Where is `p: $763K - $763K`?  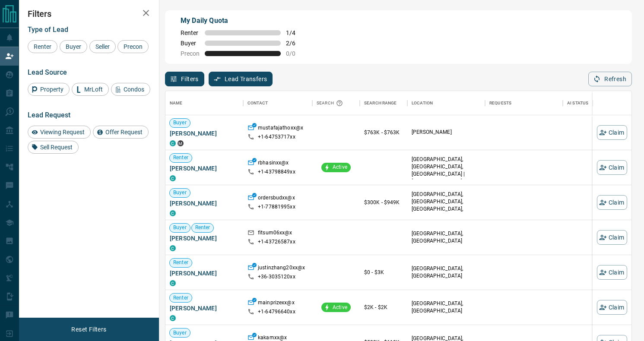
p: $763K - $763K is located at coordinates (384, 133).